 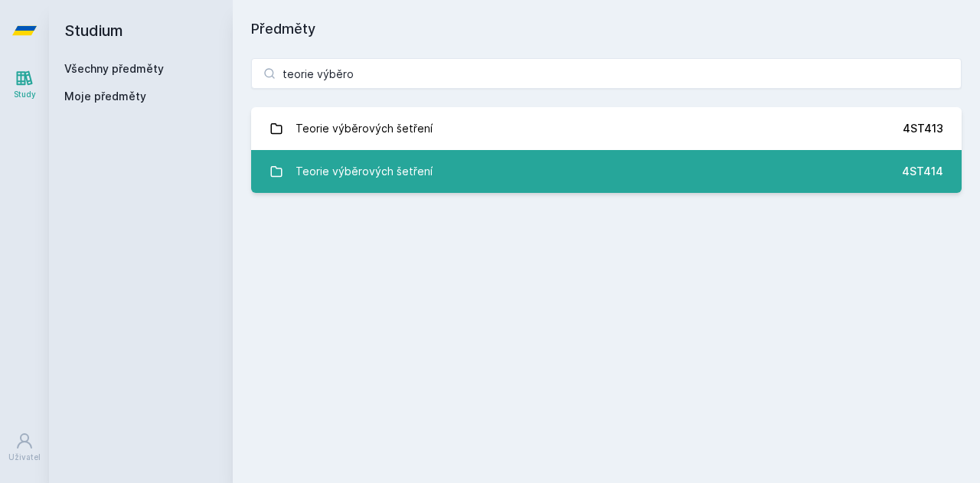 I want to click on div: 4ST413, so click(x=922, y=129).